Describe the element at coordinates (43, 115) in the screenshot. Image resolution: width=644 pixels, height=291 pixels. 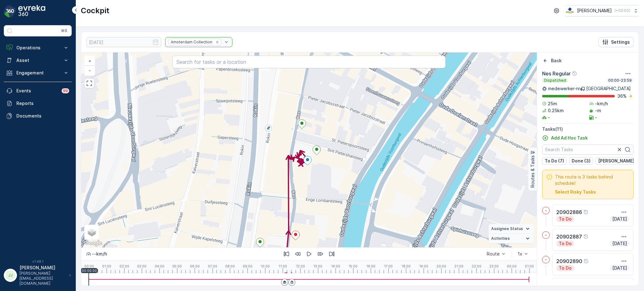
I see `p: Documents` at that location.